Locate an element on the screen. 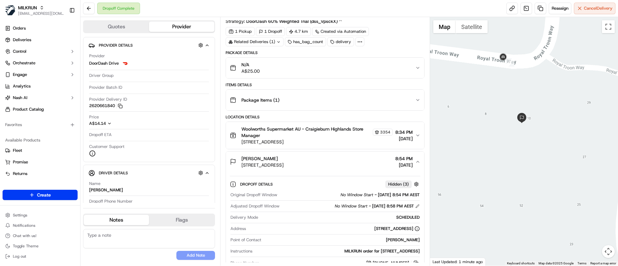 The width and height of the screenshot is (618, 266). span: Notifications is located at coordinates (24, 226).